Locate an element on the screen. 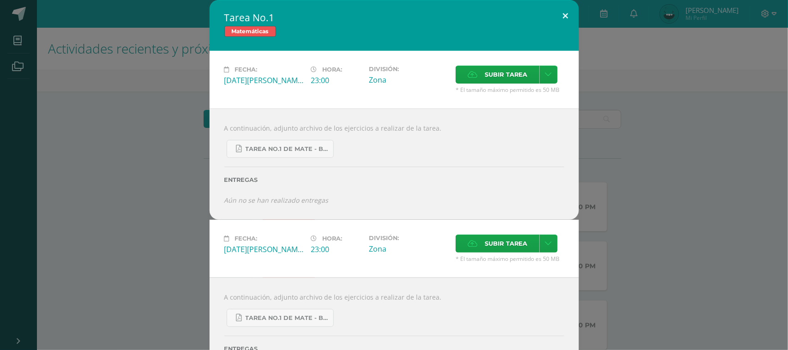 The height and width of the screenshot is (350, 788). i: Aún no se han realizado entregas is located at coordinates (277, 200).